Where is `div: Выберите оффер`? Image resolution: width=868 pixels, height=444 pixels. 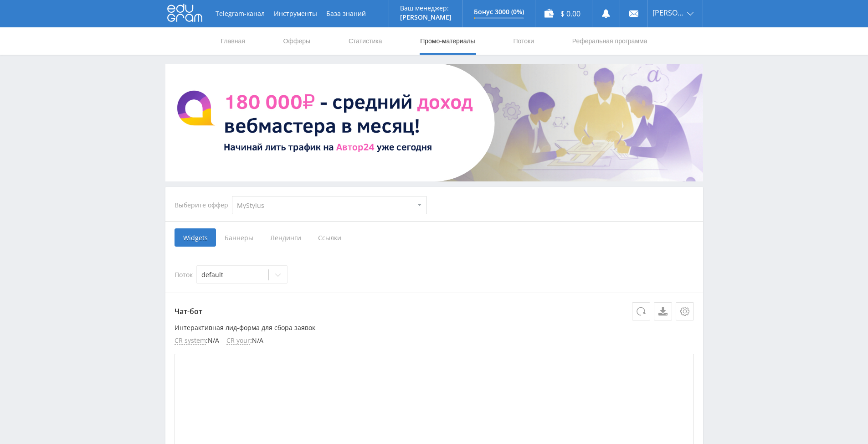 div: Выберите оффер is located at coordinates (203, 205).